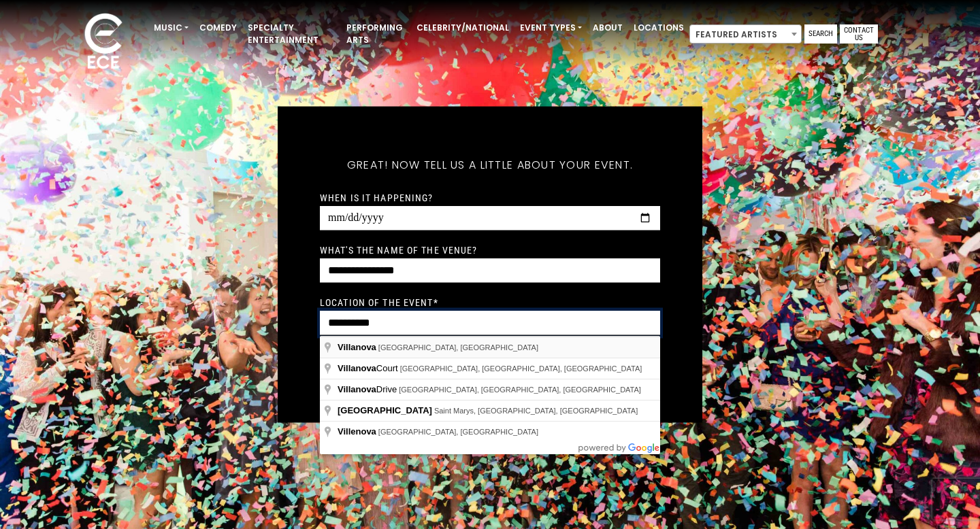 The width and height of the screenshot is (980, 529). Describe the element at coordinates (376, 198) in the screenshot. I see `label: When is it happening?` at that location.